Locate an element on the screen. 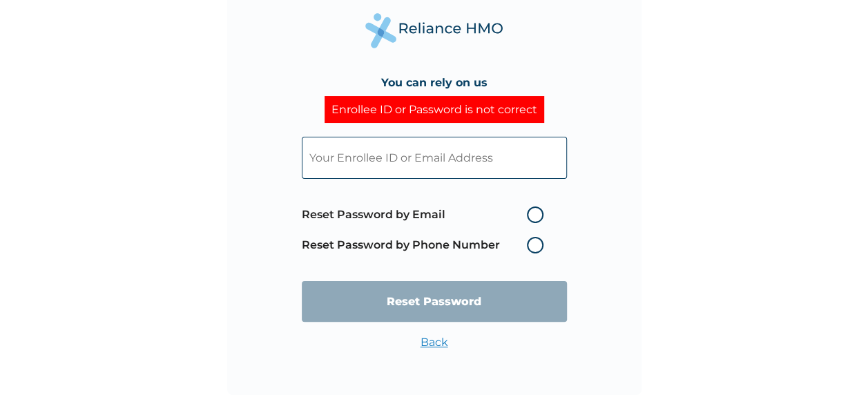 This screenshot has height=395, width=868. input: Your Enrollee ID or Email Address is located at coordinates (435, 157).